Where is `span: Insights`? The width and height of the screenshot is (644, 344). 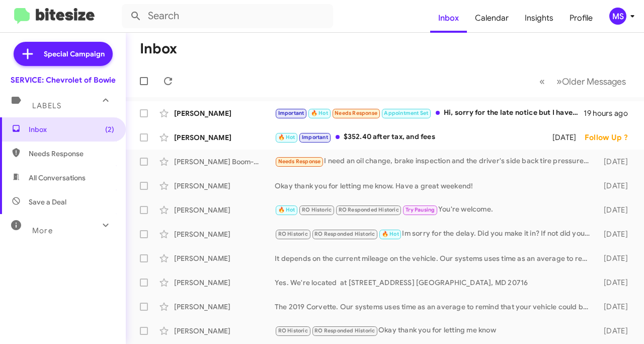
span: Insights is located at coordinates (539, 18).